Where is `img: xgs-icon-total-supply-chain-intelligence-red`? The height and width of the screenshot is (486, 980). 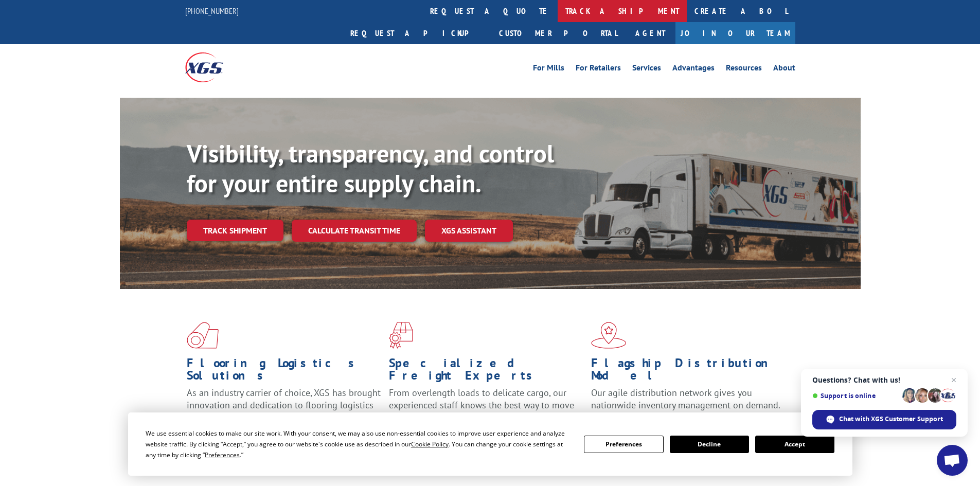
img: xgs-icon-total-supply-chain-intelligence-red is located at coordinates (202, 335).